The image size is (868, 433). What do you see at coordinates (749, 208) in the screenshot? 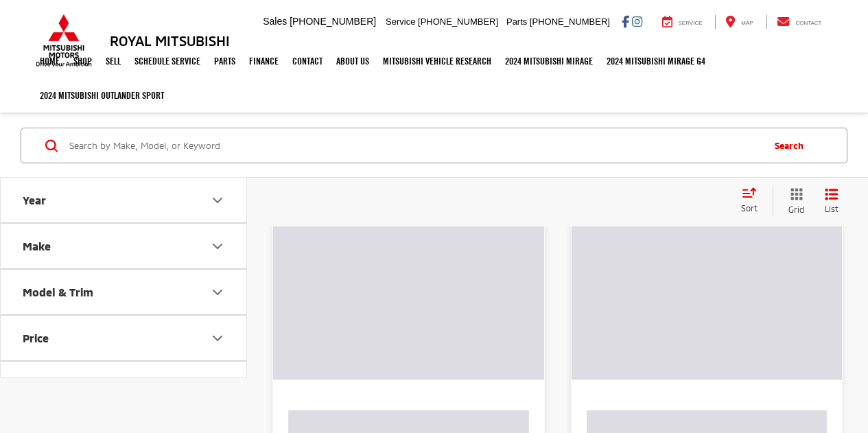
I see `span: Sort` at bounding box center [749, 208].